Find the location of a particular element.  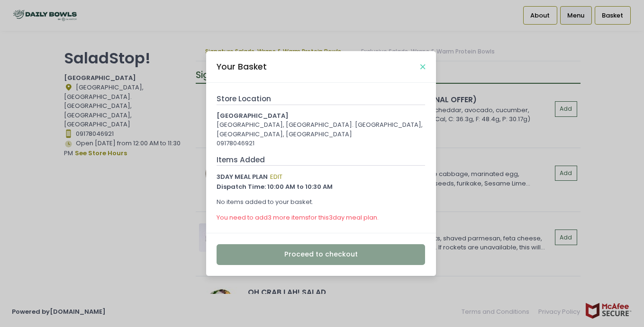

span: 3 day meal plan is located at coordinates (242, 176).